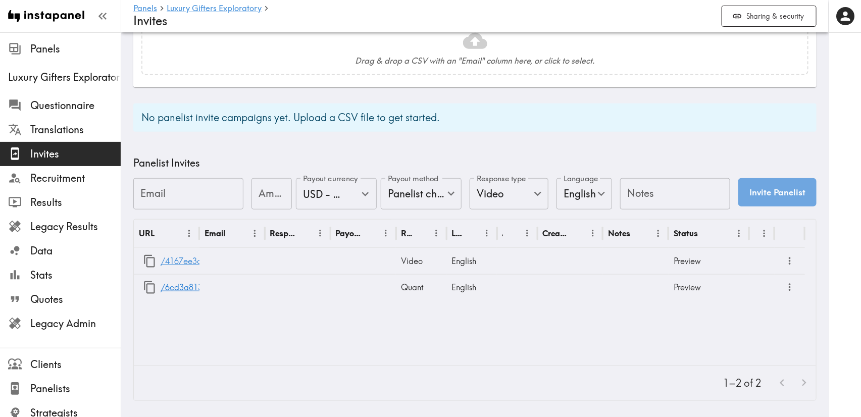 This screenshot has height=417, width=861. What do you see at coordinates (283, 233) in the screenshot?
I see `div: Response` at bounding box center [283, 233].